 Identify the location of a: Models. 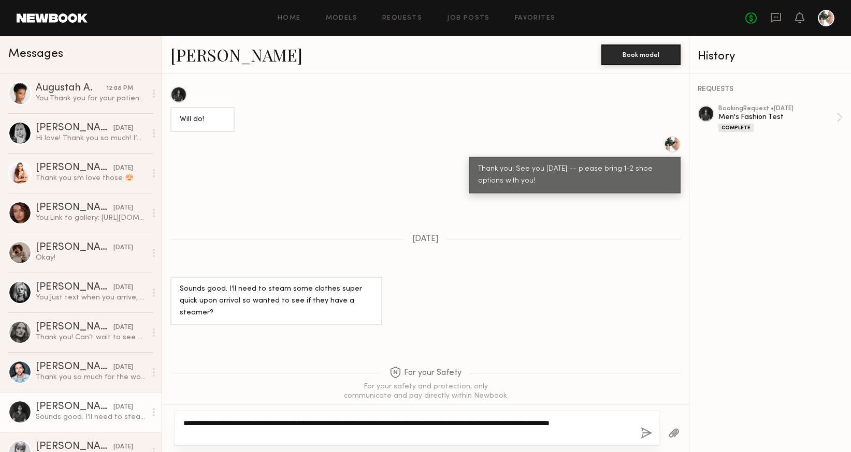
(341, 18).